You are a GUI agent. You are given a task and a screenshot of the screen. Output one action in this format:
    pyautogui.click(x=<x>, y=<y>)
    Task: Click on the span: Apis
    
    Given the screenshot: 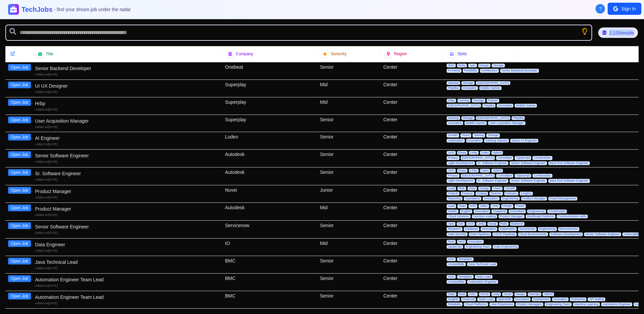 What is the action you would take?
    pyautogui.click(x=473, y=65)
    